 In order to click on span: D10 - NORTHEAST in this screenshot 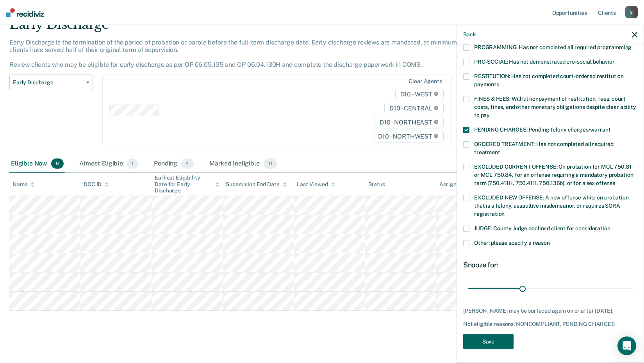, I will do `click(409, 122)`.